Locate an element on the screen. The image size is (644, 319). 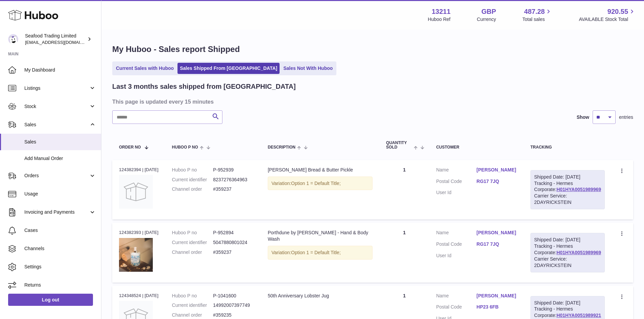
span: Settings is located at coordinates (60, 267).